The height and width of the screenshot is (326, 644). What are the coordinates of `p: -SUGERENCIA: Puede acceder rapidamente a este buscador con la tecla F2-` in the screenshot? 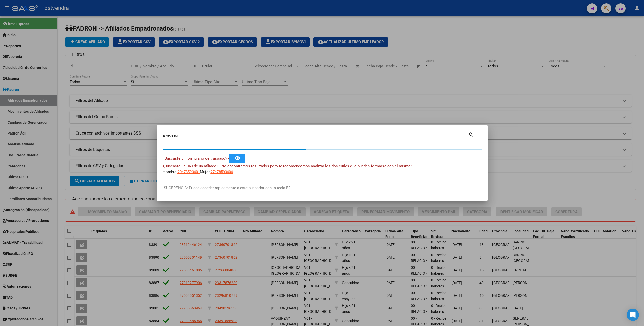 It's located at (322, 188).